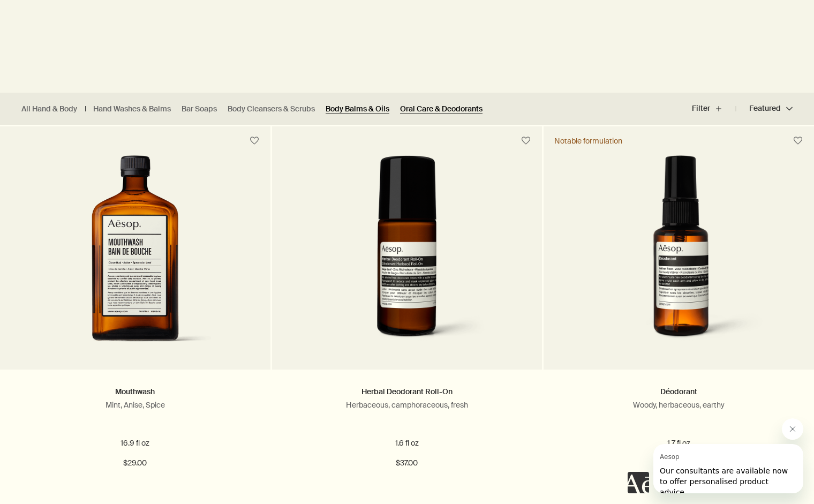  Describe the element at coordinates (199, 109) in the screenshot. I see `a: Bar Soaps` at that location.